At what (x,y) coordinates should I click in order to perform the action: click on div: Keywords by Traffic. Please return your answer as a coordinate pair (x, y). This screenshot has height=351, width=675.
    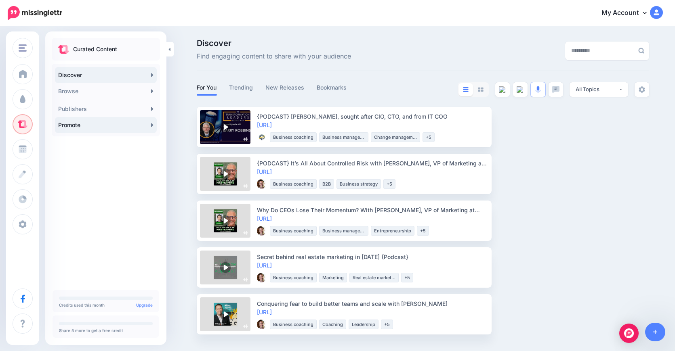
    Looking at the image, I should click on (112, 50).